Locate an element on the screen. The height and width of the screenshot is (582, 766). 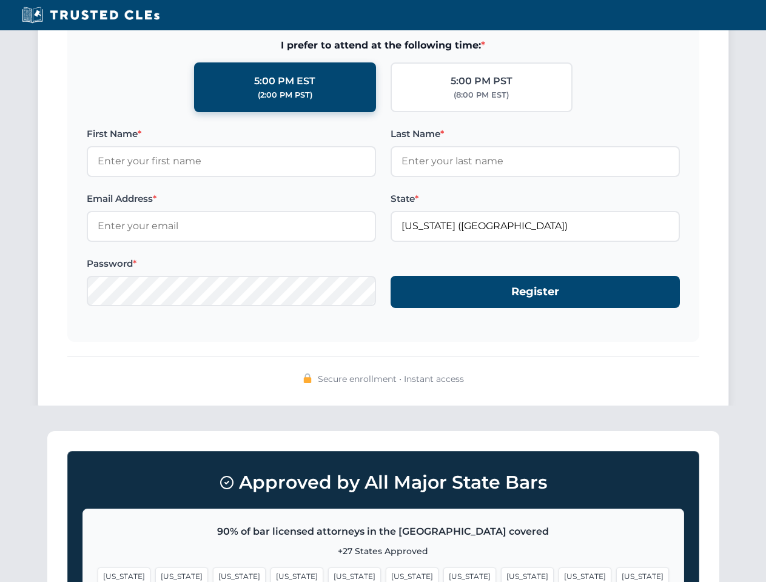
label: First Name is located at coordinates (231, 134).